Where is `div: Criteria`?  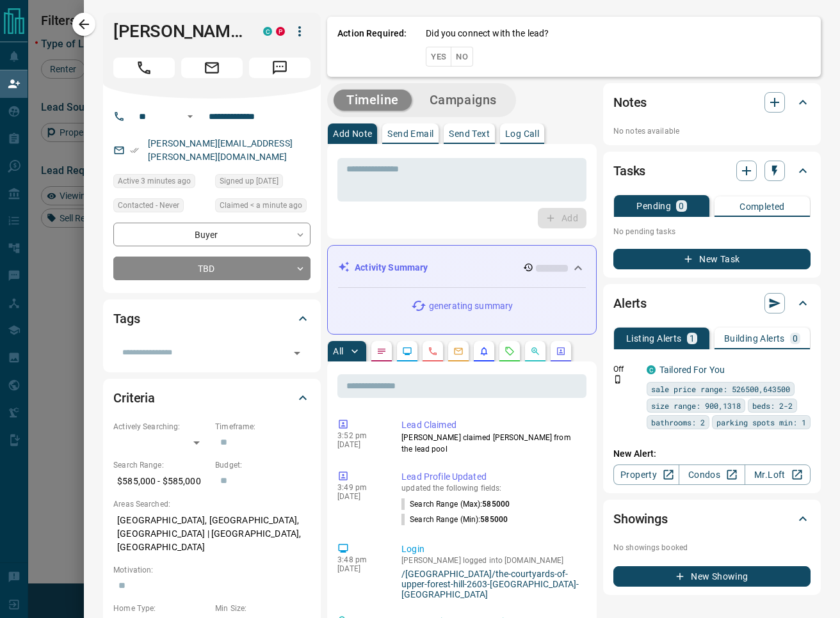
div: Criteria is located at coordinates (212, 398).